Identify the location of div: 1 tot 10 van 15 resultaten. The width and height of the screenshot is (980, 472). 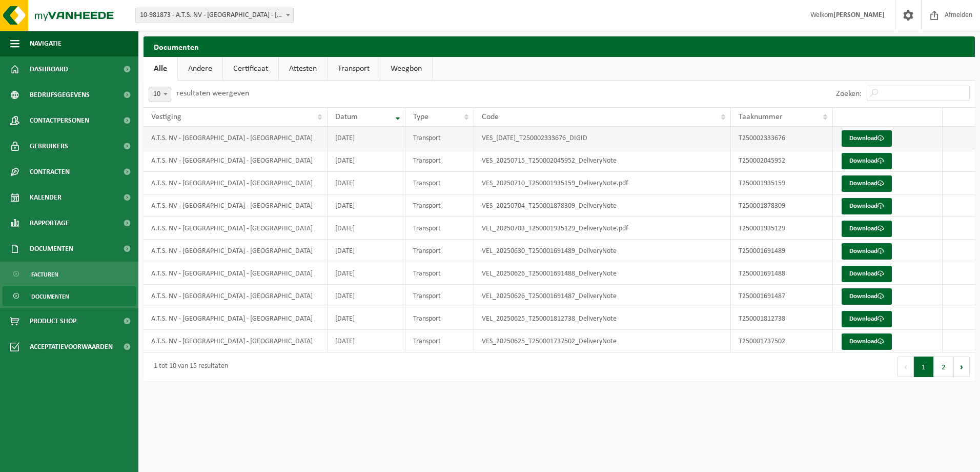
(188, 367).